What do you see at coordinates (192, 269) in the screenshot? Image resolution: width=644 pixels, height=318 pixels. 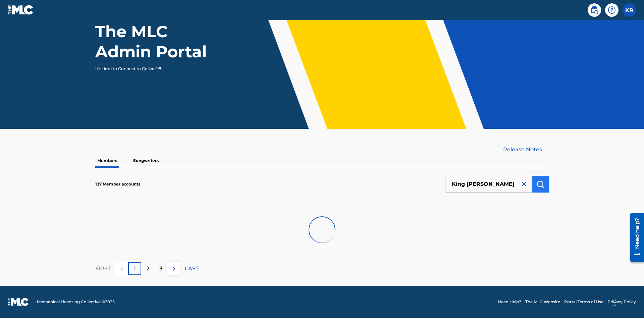 I see `p: LAST` at bounding box center [192, 269].